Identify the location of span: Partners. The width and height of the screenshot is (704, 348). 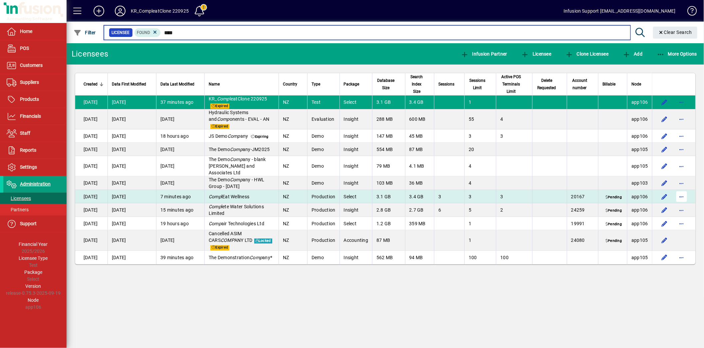
(18, 210).